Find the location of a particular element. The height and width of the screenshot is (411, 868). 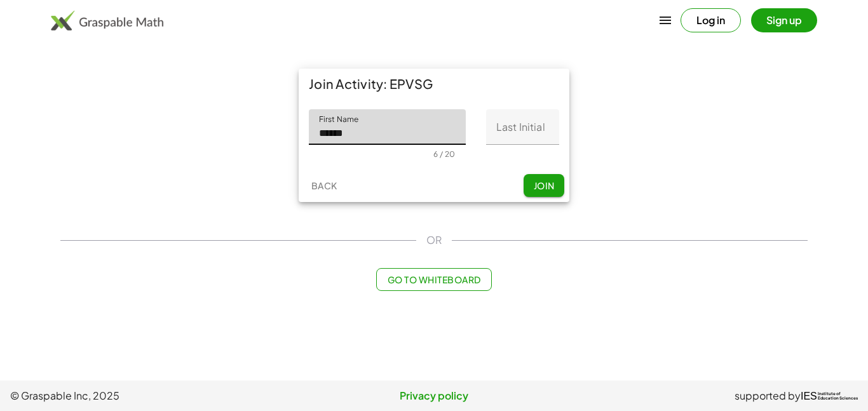

span: IES is located at coordinates (809, 395).